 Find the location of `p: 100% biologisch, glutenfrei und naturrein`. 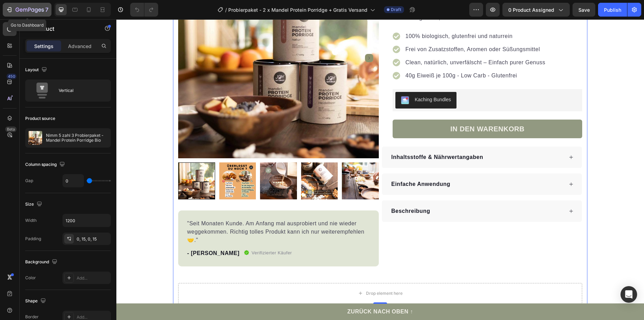

p: 100% biologisch, glutenfrei und naturrein is located at coordinates (359, 17).